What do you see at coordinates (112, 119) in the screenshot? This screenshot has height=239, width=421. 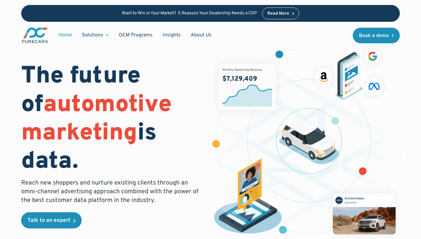 I see `h1: The future of is data.` at bounding box center [112, 119].